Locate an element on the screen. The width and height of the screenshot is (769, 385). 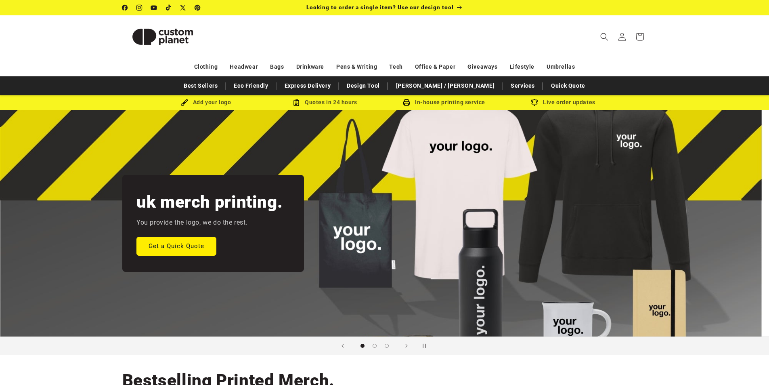
span: Looking to order a single item? Use our design tool is located at coordinates (380, 7).